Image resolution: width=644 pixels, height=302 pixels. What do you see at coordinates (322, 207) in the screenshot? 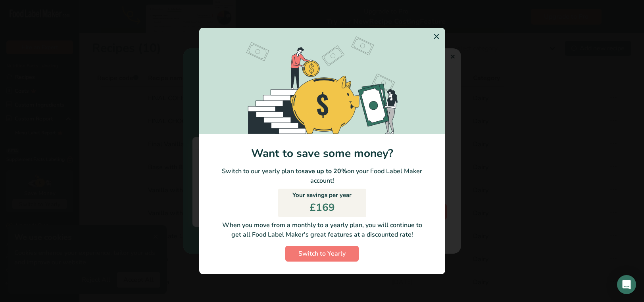
I see `p: £169` at bounding box center [322, 207].